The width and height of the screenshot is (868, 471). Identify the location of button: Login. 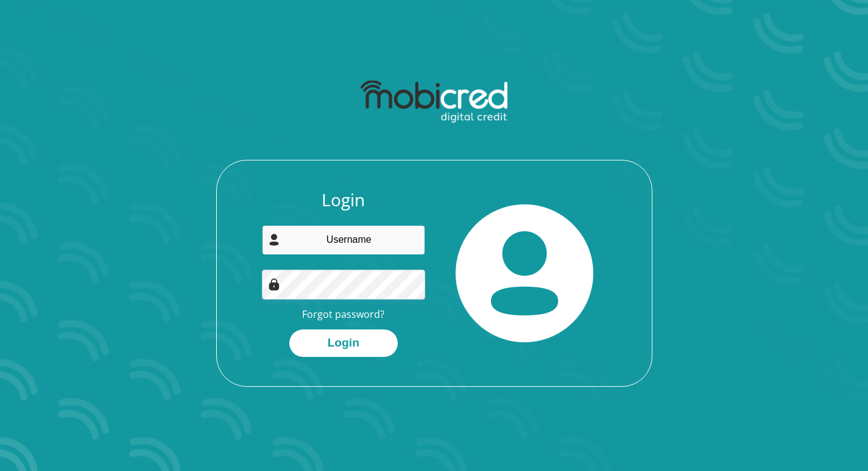
(344, 343).